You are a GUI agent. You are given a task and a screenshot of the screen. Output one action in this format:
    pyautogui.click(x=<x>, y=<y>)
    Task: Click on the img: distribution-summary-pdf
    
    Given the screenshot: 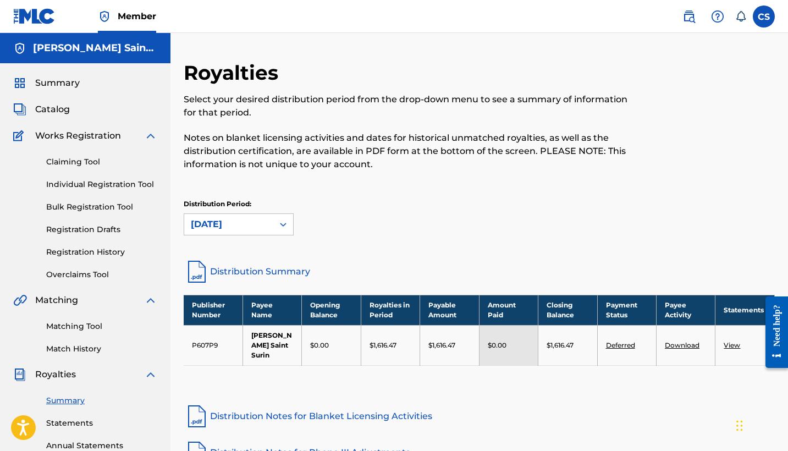 What is the action you would take?
    pyautogui.click(x=197, y=272)
    